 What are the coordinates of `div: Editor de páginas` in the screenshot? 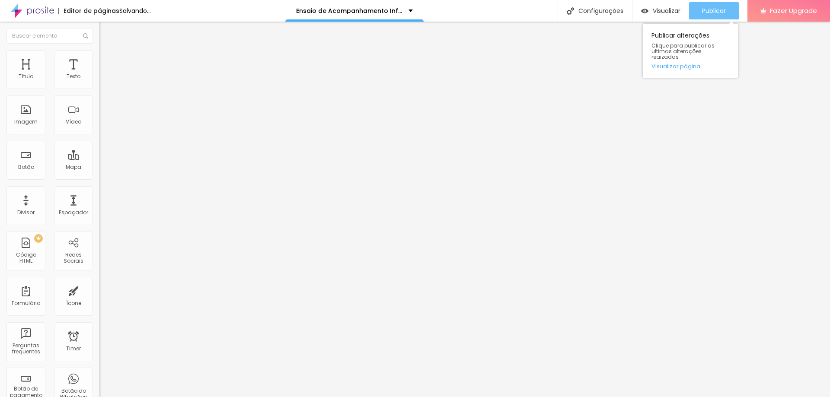 It's located at (89, 11).